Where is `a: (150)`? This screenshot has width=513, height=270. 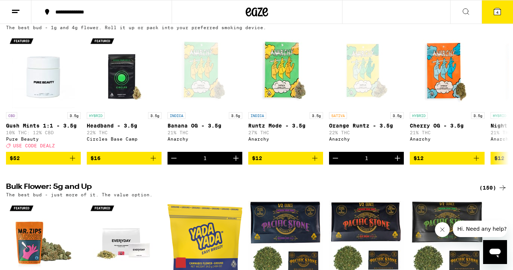 a: (150) is located at coordinates (493, 188).